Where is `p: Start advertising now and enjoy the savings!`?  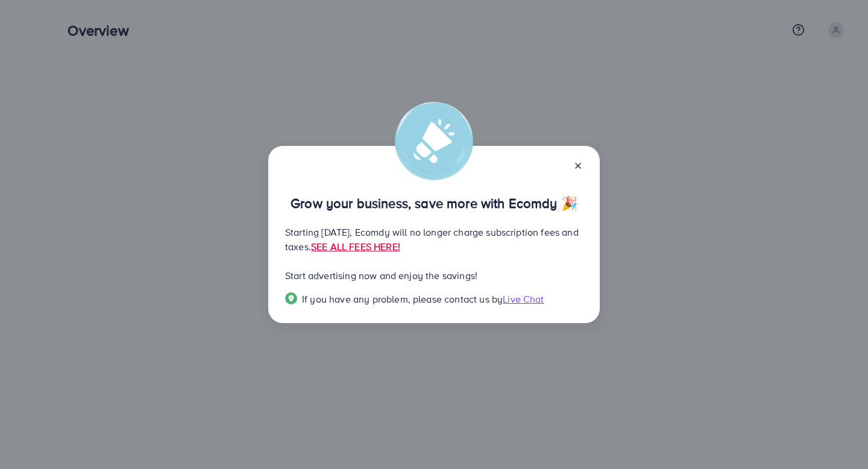
p: Start advertising now and enjoy the savings! is located at coordinates (434, 275).